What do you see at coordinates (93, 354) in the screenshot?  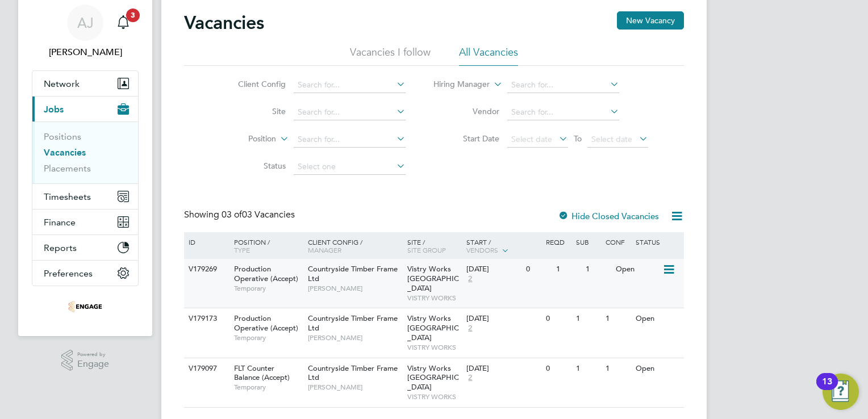 I see `span: Powered by` at bounding box center [93, 354].